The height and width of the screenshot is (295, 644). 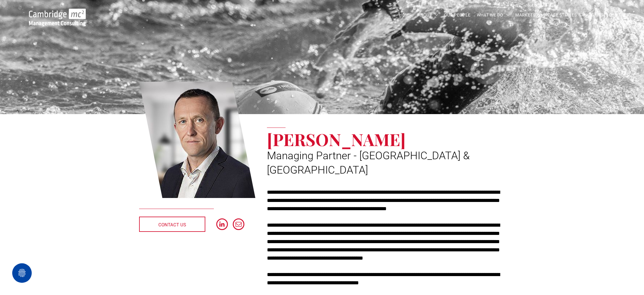 What do you see at coordinates (562, 15) in the screenshot?
I see `a: CASE STUDIES` at bounding box center [562, 15].